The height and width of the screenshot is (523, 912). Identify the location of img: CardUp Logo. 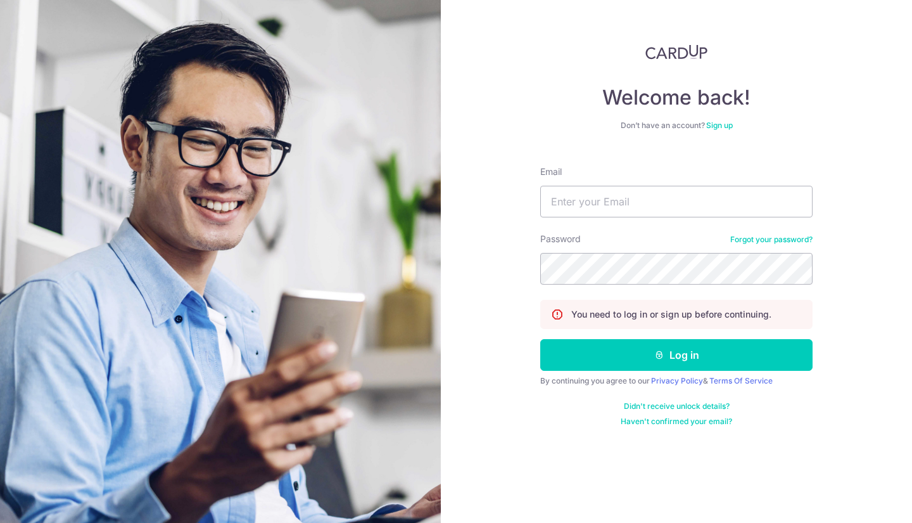
(677, 52).